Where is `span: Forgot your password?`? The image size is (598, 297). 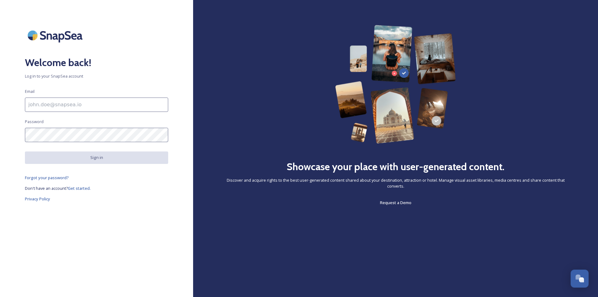 span: Forgot your password? is located at coordinates (47, 178).